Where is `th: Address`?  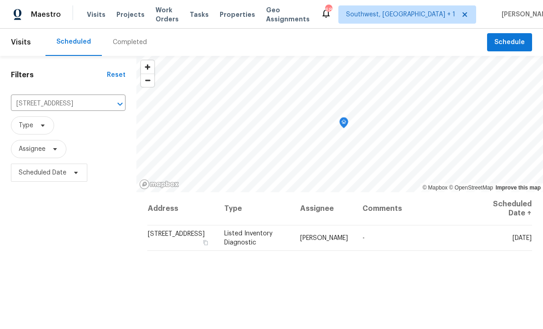
th: Address is located at coordinates (182, 209).